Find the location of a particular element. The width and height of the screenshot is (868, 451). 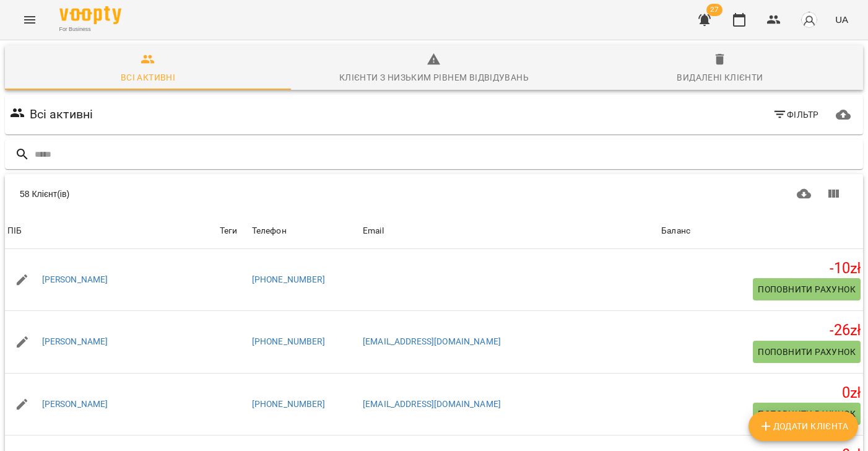

span: For Business is located at coordinates (91, 29).